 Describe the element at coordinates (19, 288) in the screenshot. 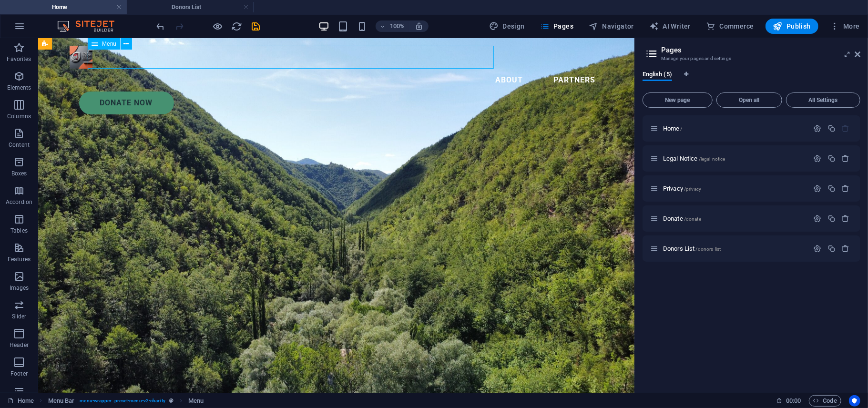

I see `p: Images` at that location.